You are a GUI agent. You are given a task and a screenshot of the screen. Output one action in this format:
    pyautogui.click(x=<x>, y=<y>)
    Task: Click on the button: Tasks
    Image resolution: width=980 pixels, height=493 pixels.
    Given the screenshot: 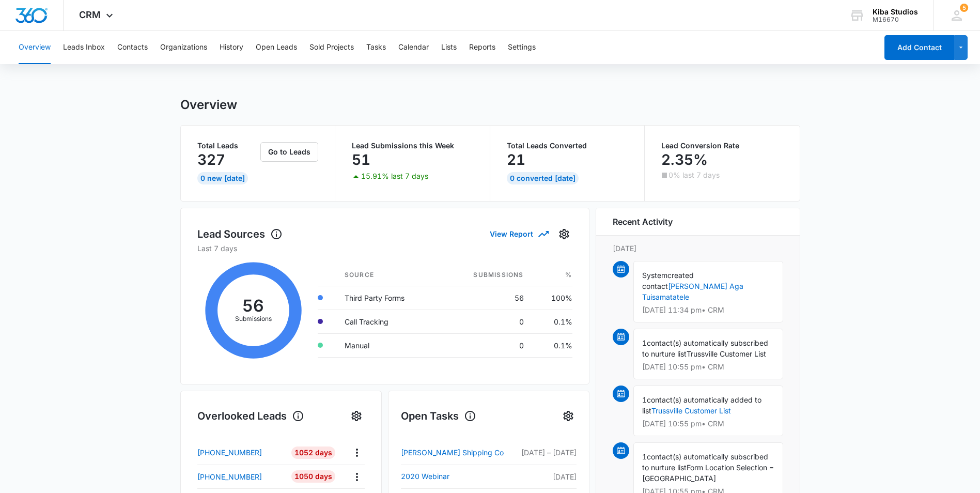 What is the action you would take?
    pyautogui.click(x=376, y=47)
    